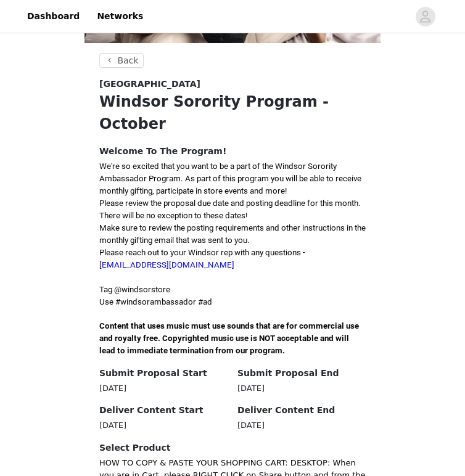 The image size is (465, 476). What do you see at coordinates (155, 301) in the screenshot?
I see `span: Use #windsorambassador #ad` at bounding box center [155, 301].